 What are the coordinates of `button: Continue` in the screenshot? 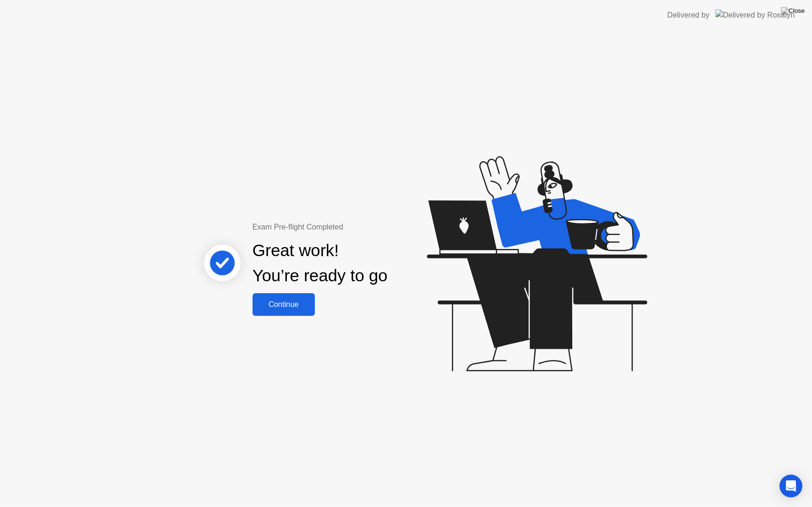 It's located at (283, 305).